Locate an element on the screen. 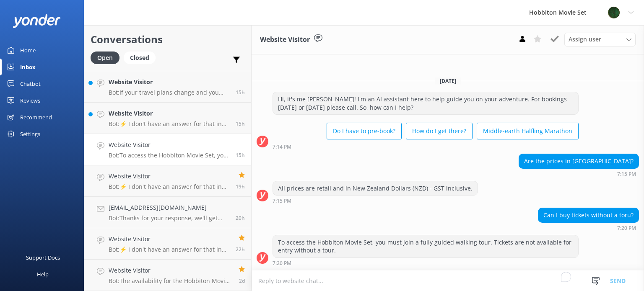 This screenshot has height=291, width=644. a: Open is located at coordinates (107, 58).